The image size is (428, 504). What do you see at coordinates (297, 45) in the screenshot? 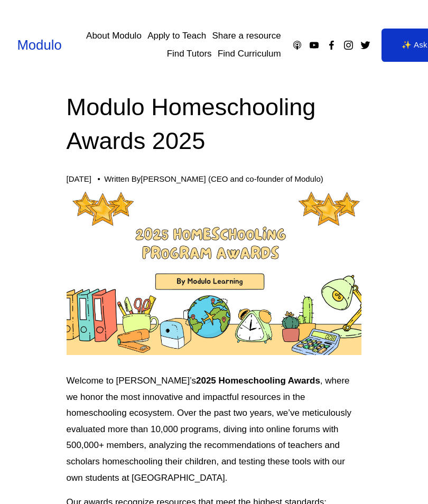
I see `a: Apple Podcasts` at bounding box center [297, 45].